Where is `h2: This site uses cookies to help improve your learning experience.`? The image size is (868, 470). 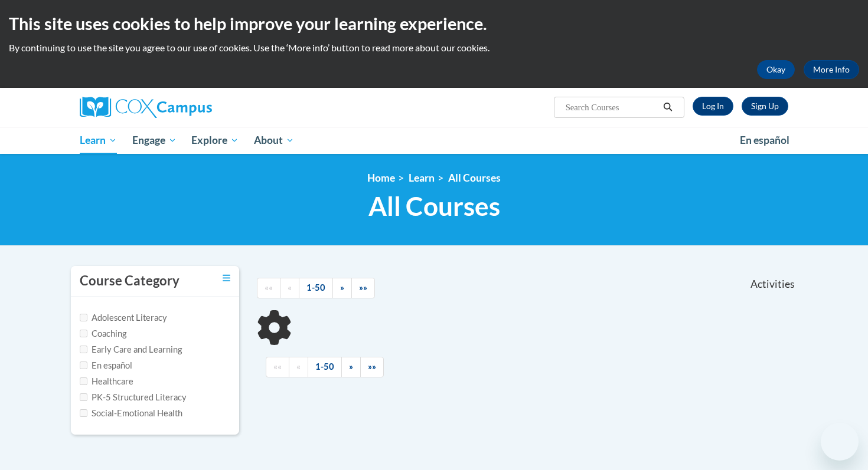
h2: This site uses cookies to help improve your learning experience. is located at coordinates (434, 24).